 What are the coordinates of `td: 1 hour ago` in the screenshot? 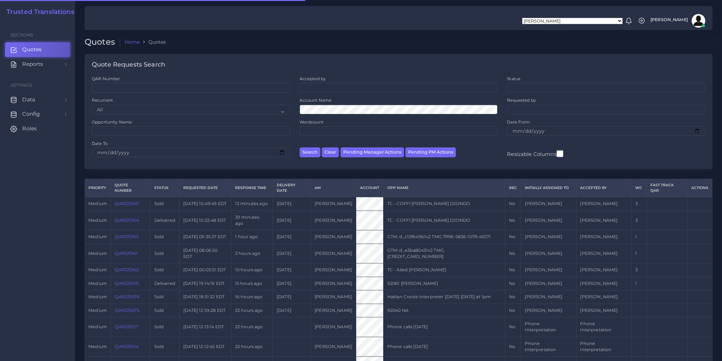 It's located at (252, 237).